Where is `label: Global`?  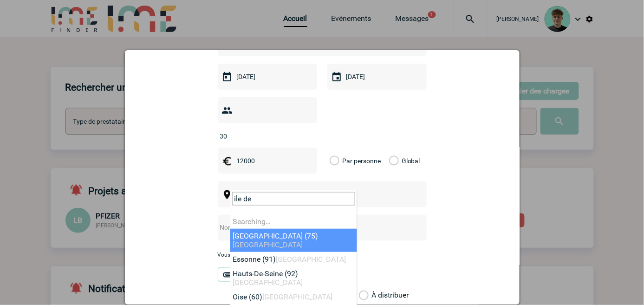
label: Global is located at coordinates (391, 161).